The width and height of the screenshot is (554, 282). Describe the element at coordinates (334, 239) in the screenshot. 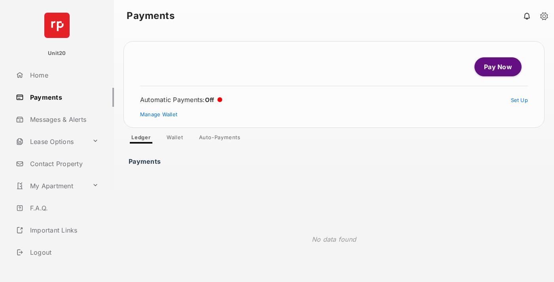

I see `p: No data found` at that location.